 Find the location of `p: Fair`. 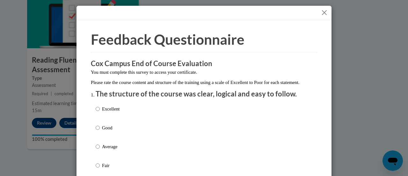

p: Fair is located at coordinates (111, 165).